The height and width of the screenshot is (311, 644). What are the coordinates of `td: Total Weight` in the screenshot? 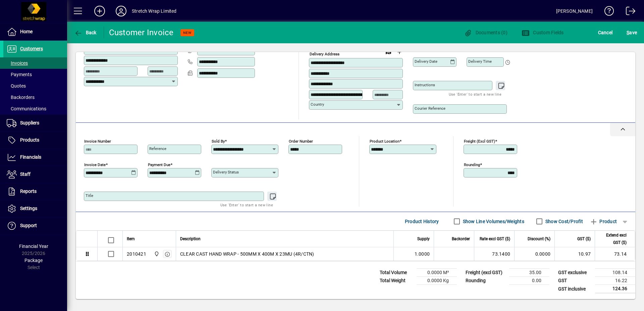 It's located at (396, 280).